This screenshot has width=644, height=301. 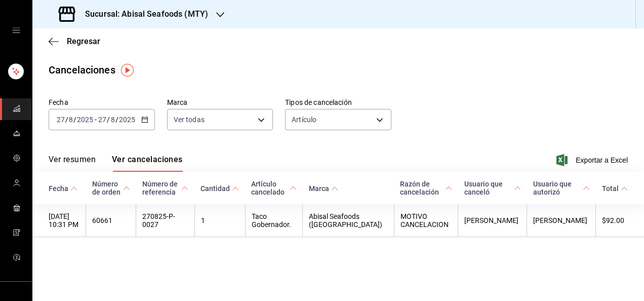 I want to click on button: Regresar, so click(x=75, y=41).